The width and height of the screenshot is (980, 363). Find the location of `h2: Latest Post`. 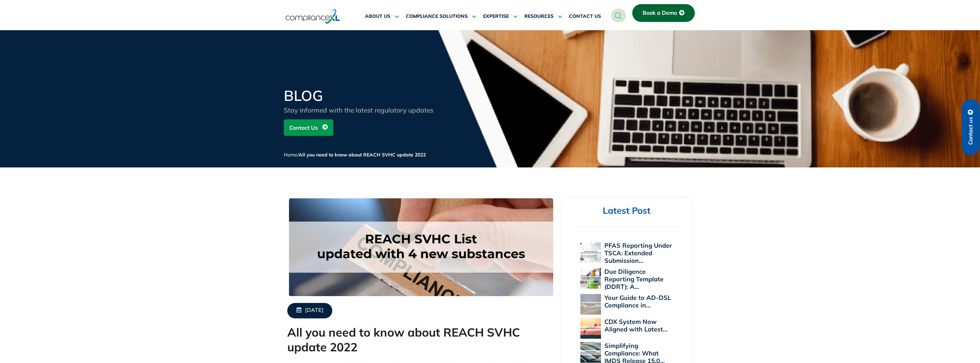

h2: Latest Post is located at coordinates (626, 211).